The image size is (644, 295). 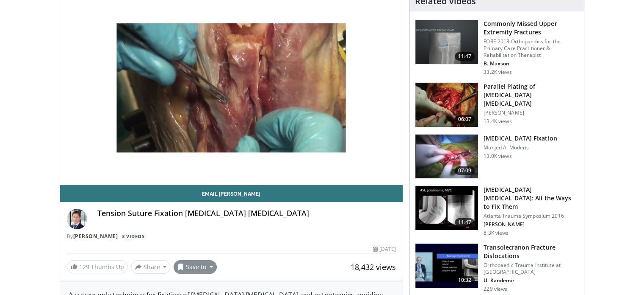 I want to click on h3: Transolecranon Fracture Dislocations, so click(x=531, y=252).